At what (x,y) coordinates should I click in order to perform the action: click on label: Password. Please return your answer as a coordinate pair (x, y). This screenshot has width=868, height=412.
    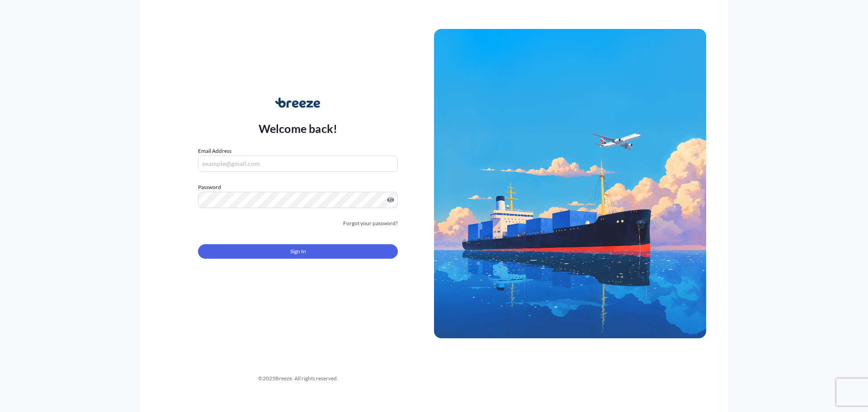
    Looking at the image, I should click on (298, 188).